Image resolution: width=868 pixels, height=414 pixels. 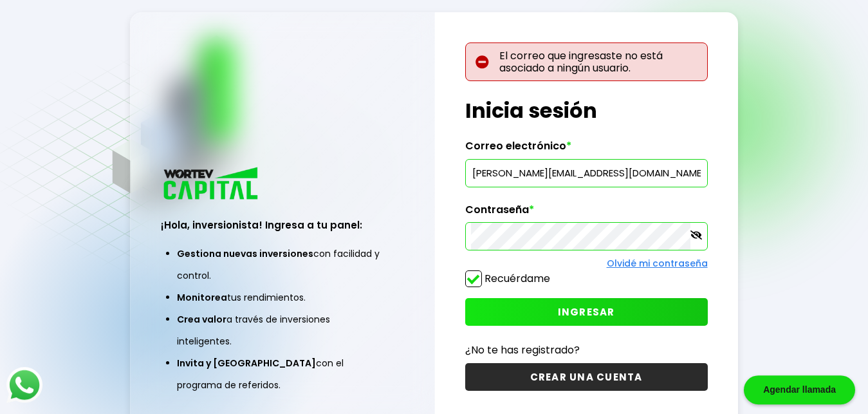 What do you see at coordinates (657, 264) in the screenshot?
I see `a: Olvidé mi contraseña` at bounding box center [657, 264].